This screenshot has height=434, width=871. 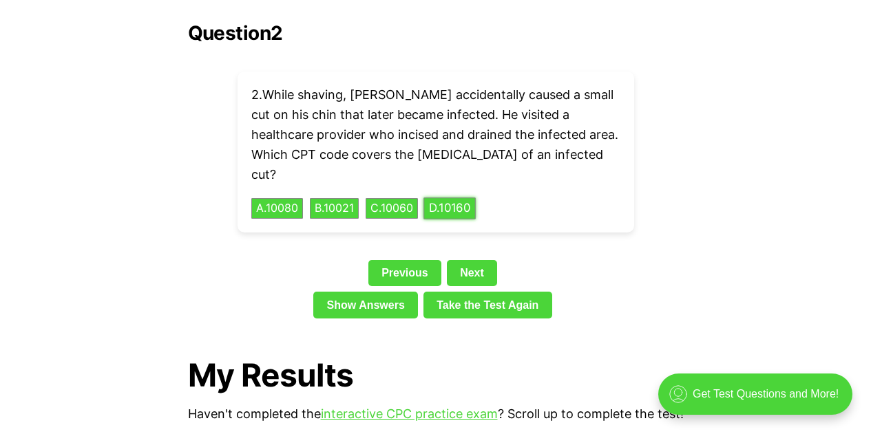 I want to click on a: interactive CPC practice exam, so click(x=409, y=414).